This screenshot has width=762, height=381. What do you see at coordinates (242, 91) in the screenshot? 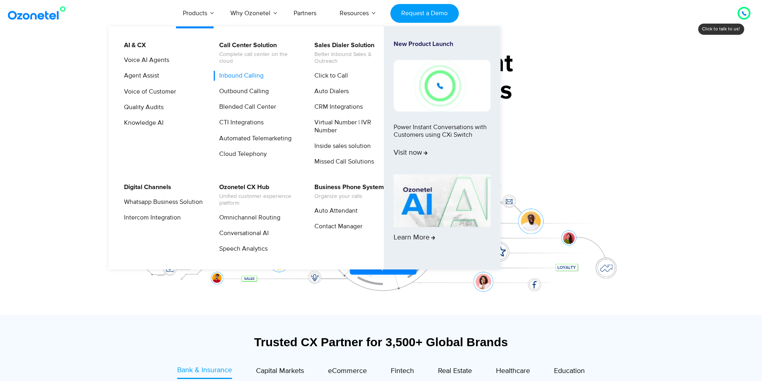
I see `a: Outbound Calling` at bounding box center [242, 91].